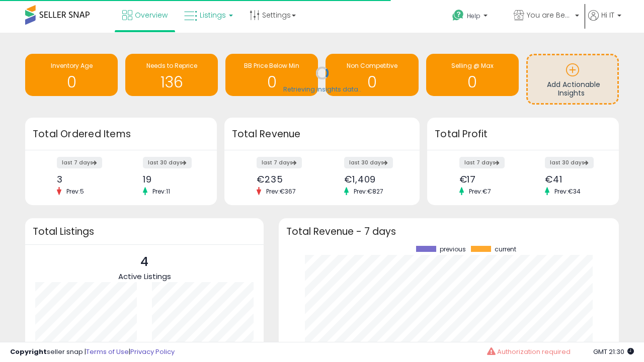 The width and height of the screenshot is (644, 362). What do you see at coordinates (322, 90) in the screenshot?
I see `div: Retrieving insights data..` at bounding box center [322, 90].